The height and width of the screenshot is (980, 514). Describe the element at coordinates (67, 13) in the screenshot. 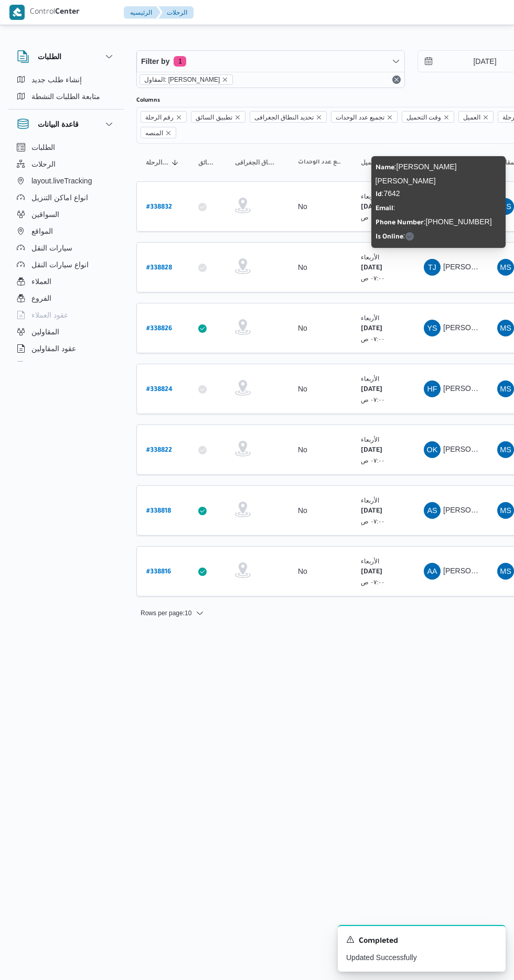

I see `b: Center` at that location.